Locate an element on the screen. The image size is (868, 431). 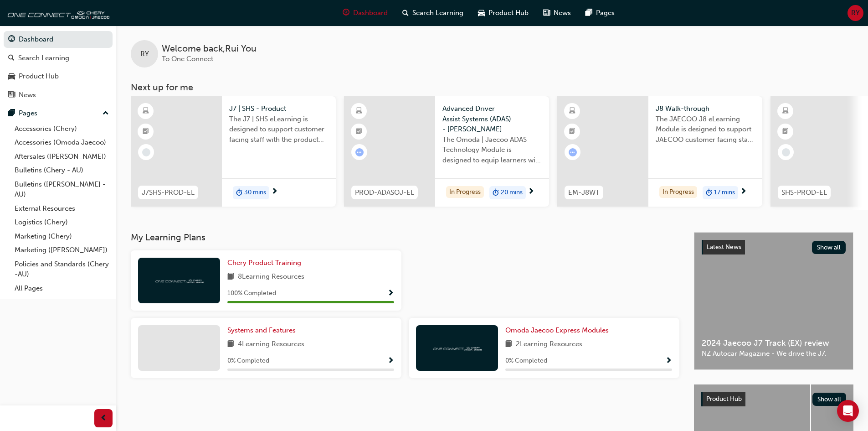
span: 20 mins is located at coordinates (512, 193).